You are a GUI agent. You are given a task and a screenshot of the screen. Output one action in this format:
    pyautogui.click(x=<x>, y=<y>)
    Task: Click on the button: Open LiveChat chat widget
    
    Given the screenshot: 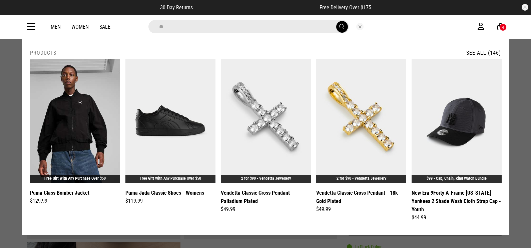 What is the action you would take?
    pyautogui.click(x=15, y=13)
    